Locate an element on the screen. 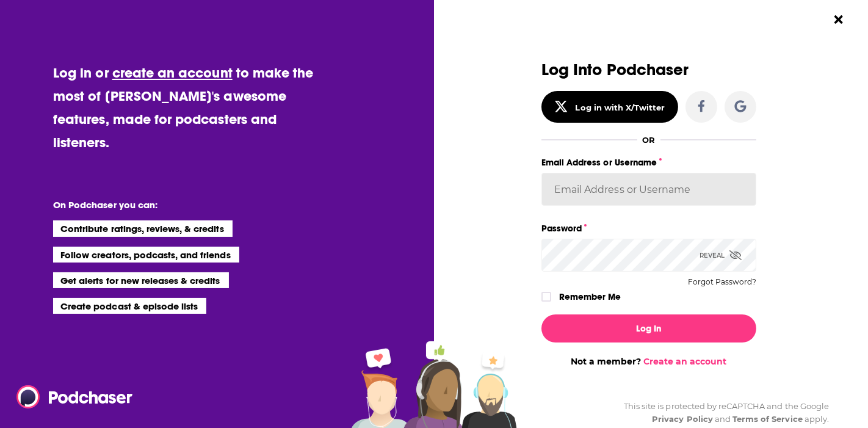 The width and height of the screenshot is (868, 428). div: Reveal is located at coordinates (720, 255).